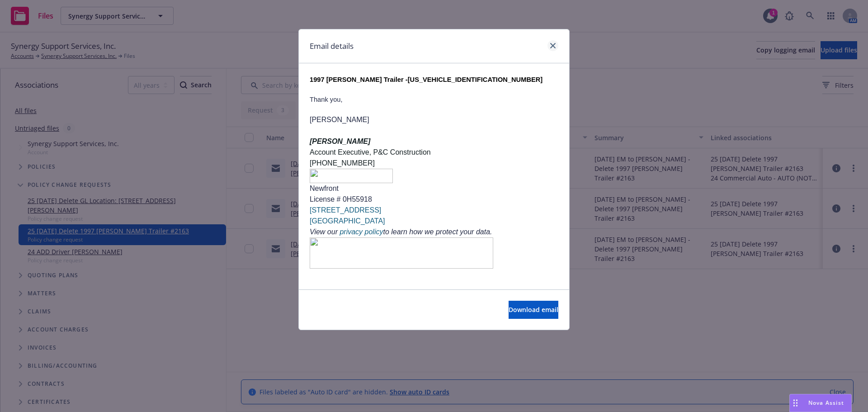 This screenshot has width=868, height=412. I want to click on span: View our, so click(324, 232).